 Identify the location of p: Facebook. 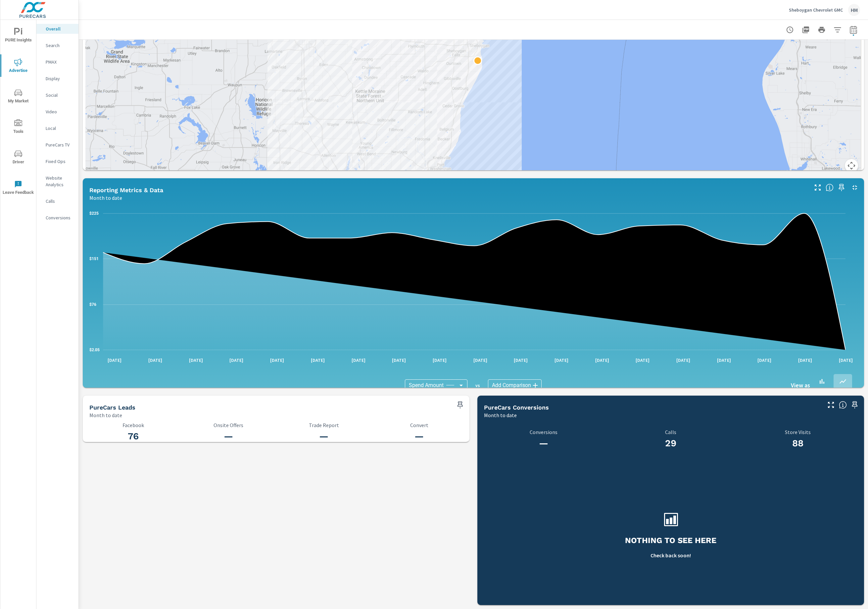
(133, 426).